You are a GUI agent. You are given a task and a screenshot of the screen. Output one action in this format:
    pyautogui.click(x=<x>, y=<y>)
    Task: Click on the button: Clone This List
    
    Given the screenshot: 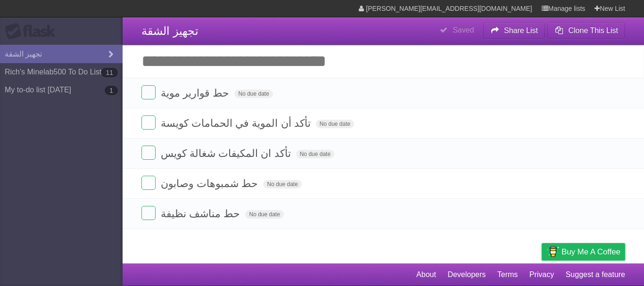 What is the action you would take?
    pyautogui.click(x=586, y=30)
    